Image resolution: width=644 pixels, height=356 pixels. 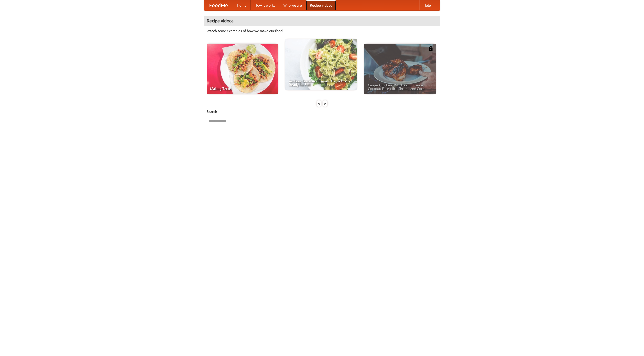 I want to click on img: 483408.png, so click(x=431, y=48).